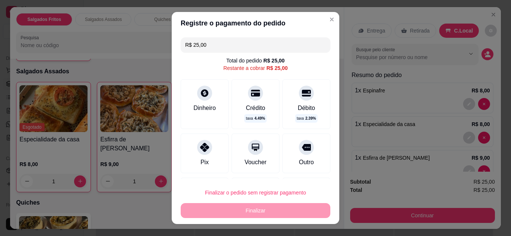 The height and width of the screenshot is (236, 511). Describe the element at coordinates (307, 162) in the screenshot. I see `div: Outro` at that location.